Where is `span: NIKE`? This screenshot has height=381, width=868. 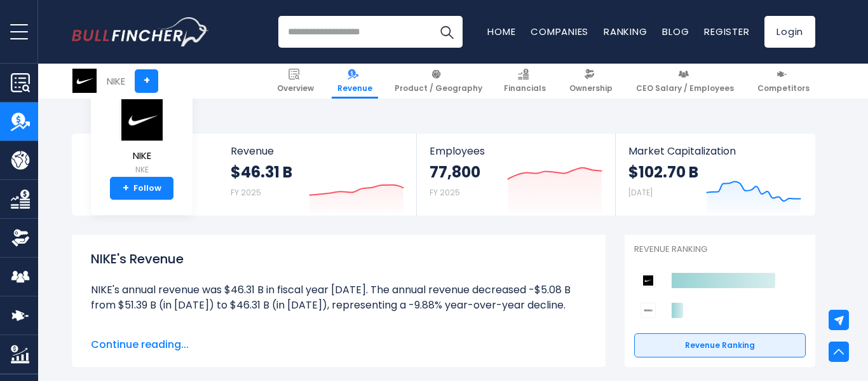
span: NIKE is located at coordinates (142, 156).